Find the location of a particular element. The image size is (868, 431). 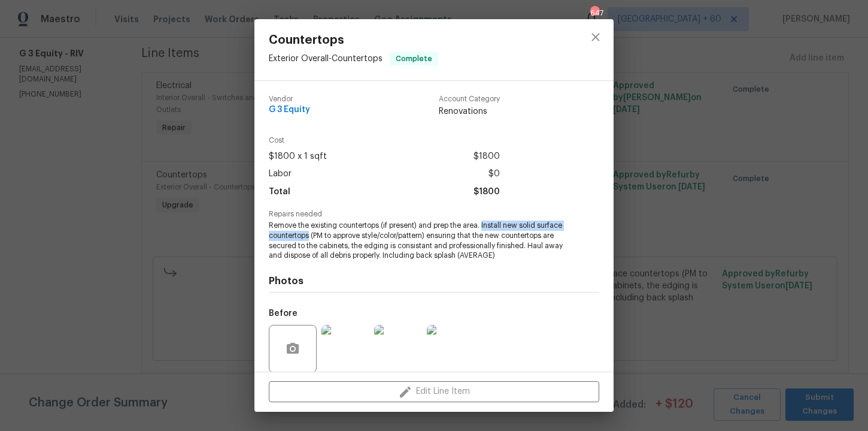

span: Cost is located at coordinates (384, 140).